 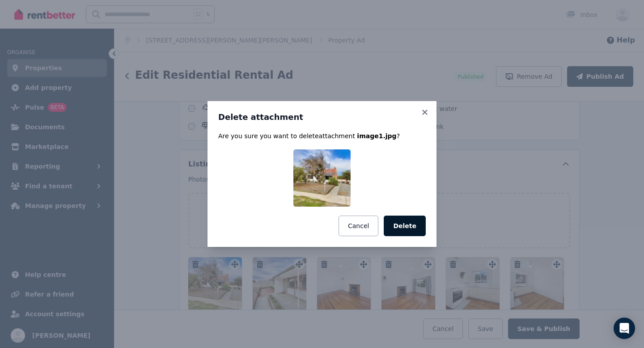 What do you see at coordinates (358, 226) in the screenshot?
I see `button: Cancel` at bounding box center [358, 226].